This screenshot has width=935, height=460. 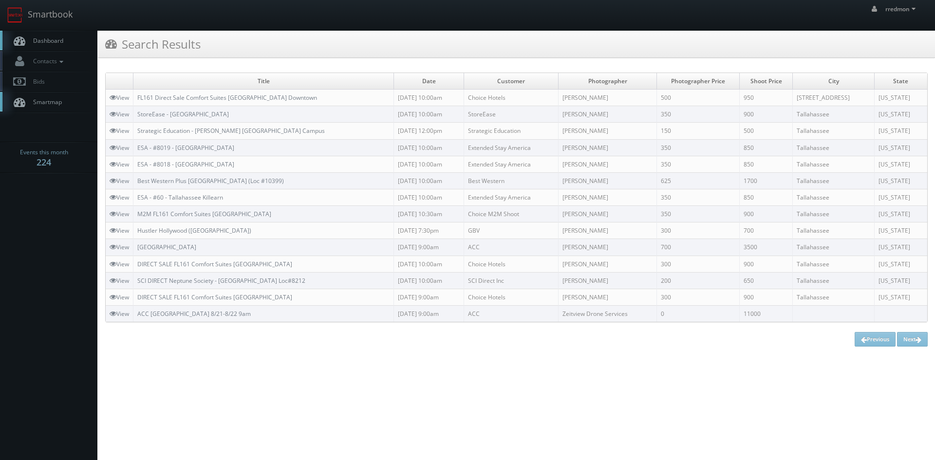 I want to click on td: Date, so click(x=429, y=81).